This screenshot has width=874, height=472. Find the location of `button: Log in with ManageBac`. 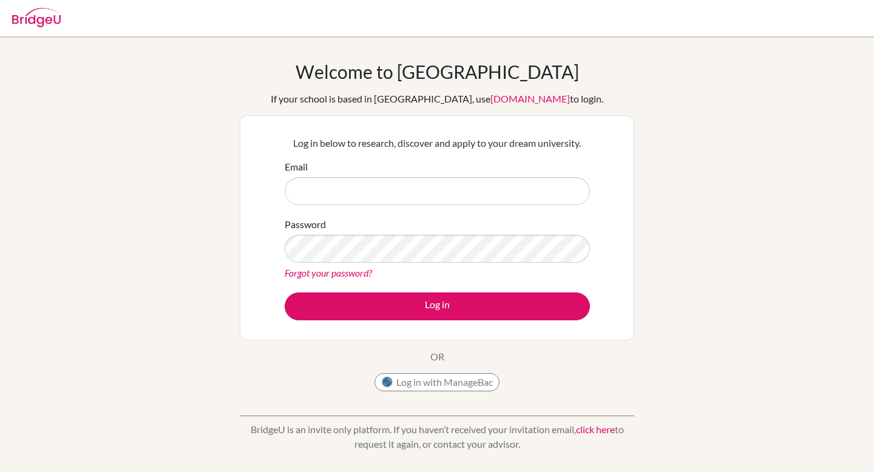

button: Log in with ManageBac is located at coordinates (437, 382).